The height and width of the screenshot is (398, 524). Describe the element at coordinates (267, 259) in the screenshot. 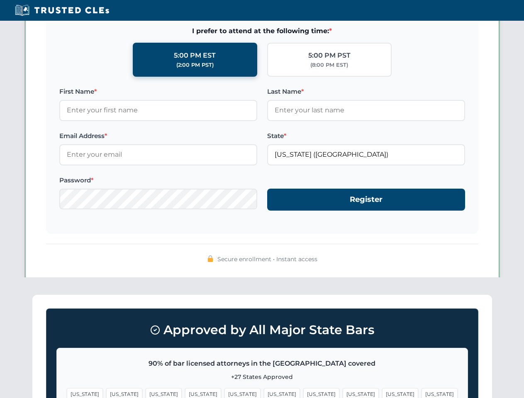

I see `span: Secure enrollment • Instant access` at that location.